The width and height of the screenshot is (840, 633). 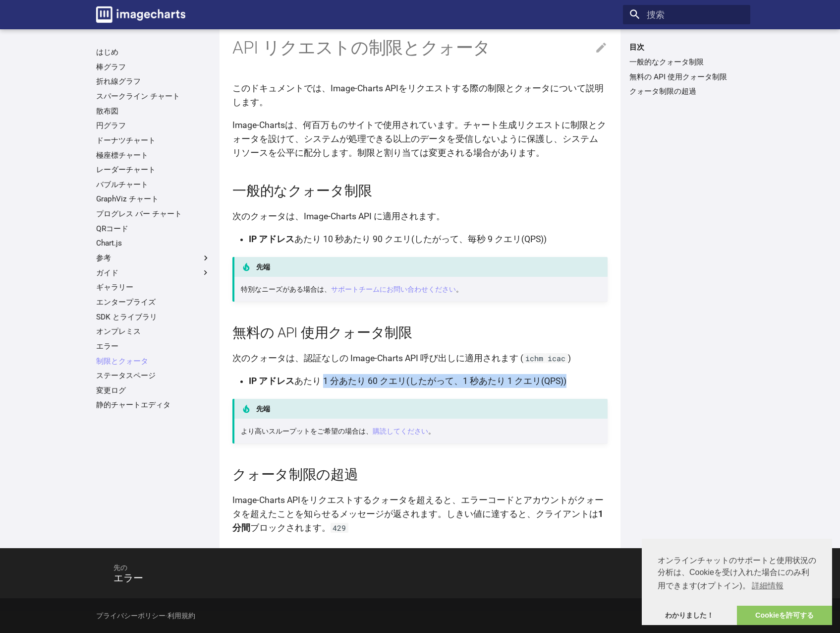 I want to click on h2: 無料の API 使用クォータ制限, so click(x=420, y=333).